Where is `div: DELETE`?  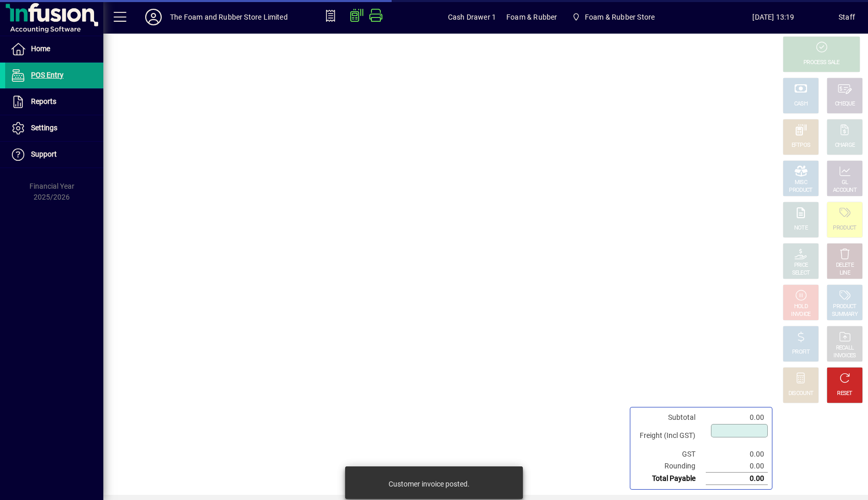
div: DELETE is located at coordinates (845, 265).